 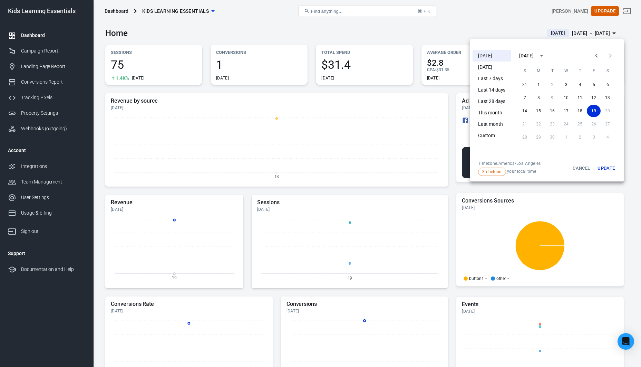 I want to click on button: 13, so click(x=608, y=98).